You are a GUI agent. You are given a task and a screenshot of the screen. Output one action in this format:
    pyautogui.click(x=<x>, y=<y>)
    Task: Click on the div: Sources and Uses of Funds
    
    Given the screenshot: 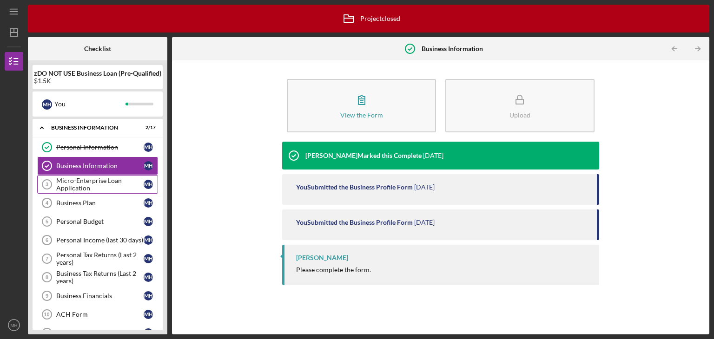 What is the action you would take?
    pyautogui.click(x=100, y=333)
    